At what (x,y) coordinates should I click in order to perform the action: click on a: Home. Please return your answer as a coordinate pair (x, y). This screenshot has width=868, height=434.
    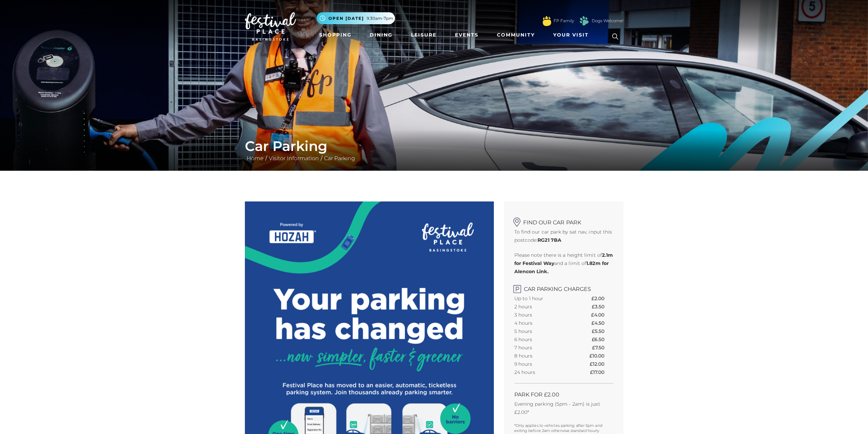
    Looking at the image, I should click on (255, 159).